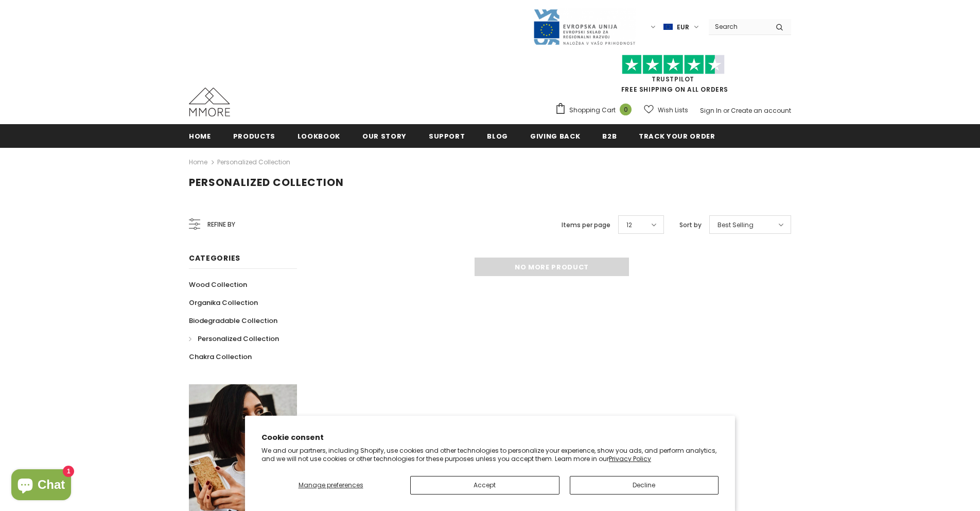 Image resolution: width=980 pixels, height=511 pixels. Describe the element at coordinates (630, 458) in the screenshot. I see `a: Privacy Policy` at that location.